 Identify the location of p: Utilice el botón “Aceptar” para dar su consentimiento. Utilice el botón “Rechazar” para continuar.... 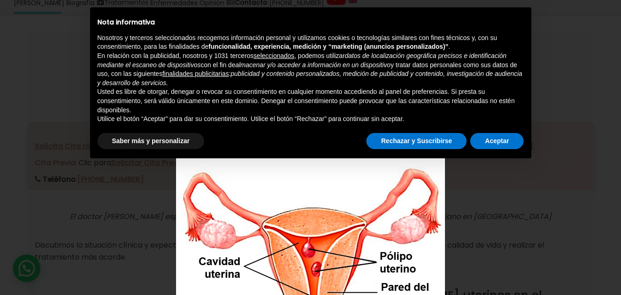
(311, 119).